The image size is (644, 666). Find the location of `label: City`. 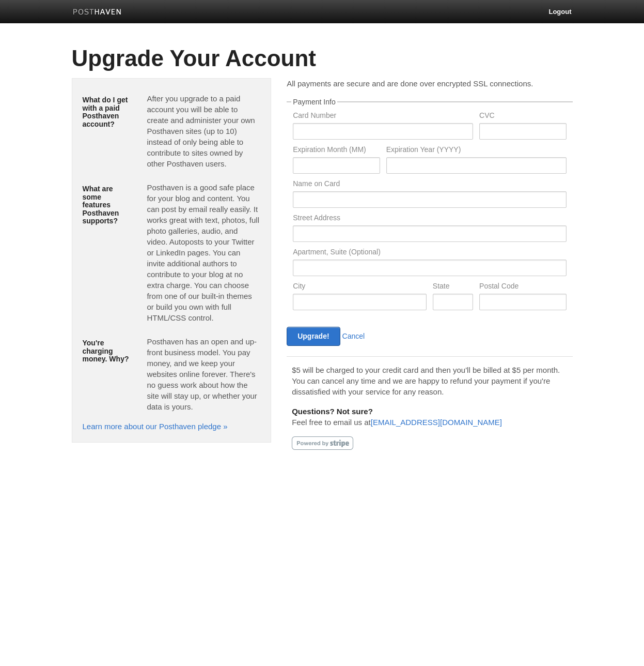

label: City is located at coordinates (360, 287).